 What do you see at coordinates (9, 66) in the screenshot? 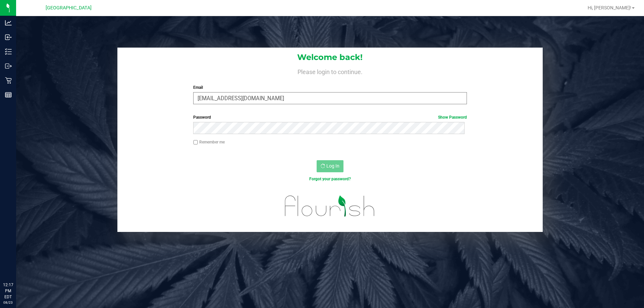
I see `inline-svg: Outbound` at bounding box center [9, 66].